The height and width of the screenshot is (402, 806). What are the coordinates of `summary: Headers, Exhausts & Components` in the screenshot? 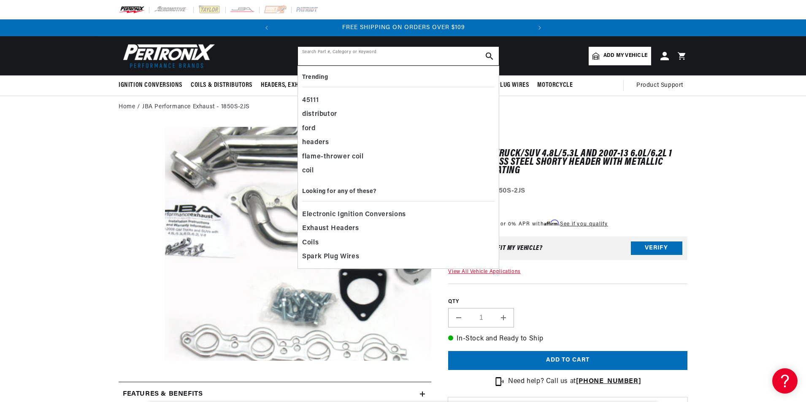 It's located at (310, 85).